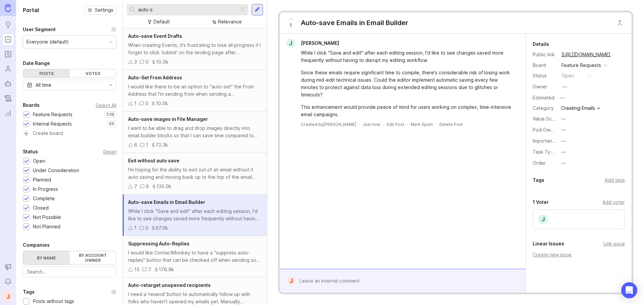 This screenshot has width=644, height=305. Describe the element at coordinates (167, 270) in the screenshot. I see `div: 176.9k` at that location.